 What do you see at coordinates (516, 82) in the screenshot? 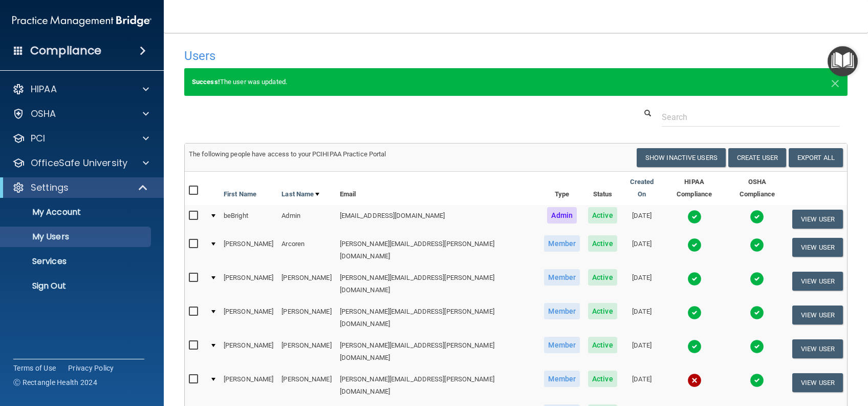
I see `div: The user was updated.` at bounding box center [516, 82].